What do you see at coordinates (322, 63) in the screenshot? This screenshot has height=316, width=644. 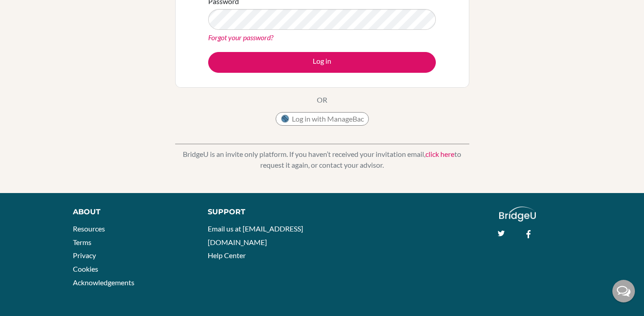 I see `button: Log in` at bounding box center [322, 63].